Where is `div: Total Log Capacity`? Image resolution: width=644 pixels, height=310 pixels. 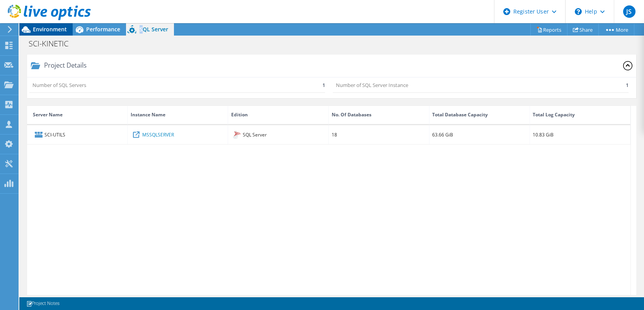
div: Total Log Capacity is located at coordinates (553, 115).